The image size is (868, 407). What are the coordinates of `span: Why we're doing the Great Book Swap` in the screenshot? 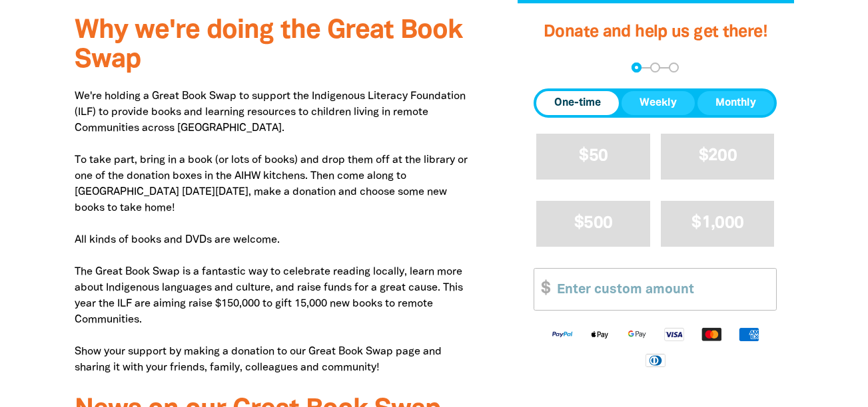 It's located at (269, 45).